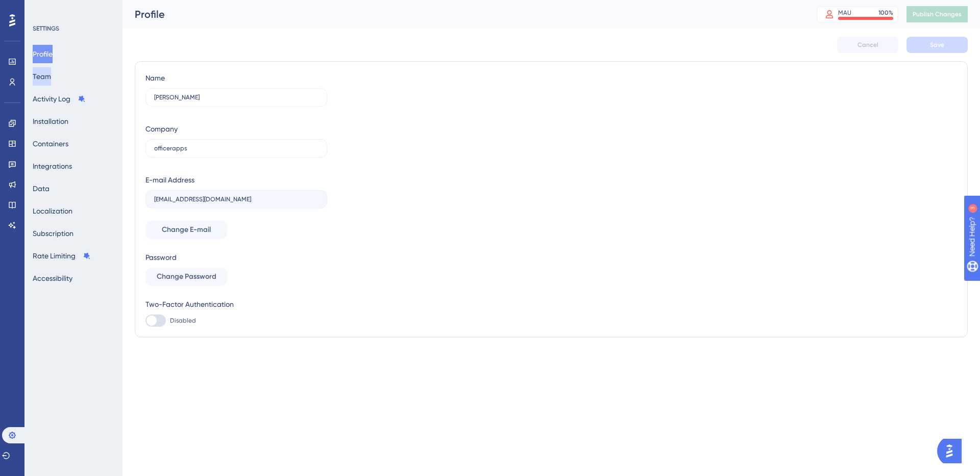 This screenshot has width=980, height=476. Describe the element at coordinates (845, 13) in the screenshot. I see `div: MAU` at that location.